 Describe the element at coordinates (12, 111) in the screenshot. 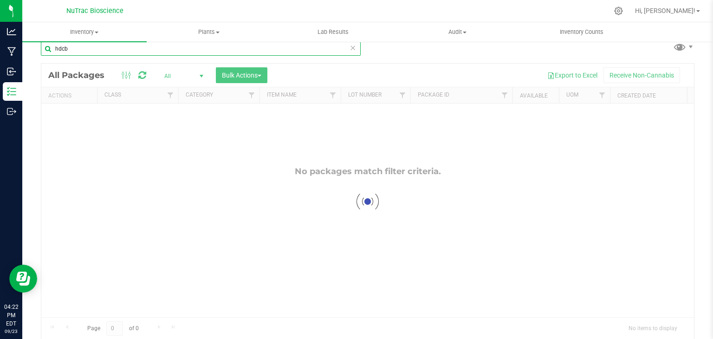

I see `inline-svg: Outbound` at that location.